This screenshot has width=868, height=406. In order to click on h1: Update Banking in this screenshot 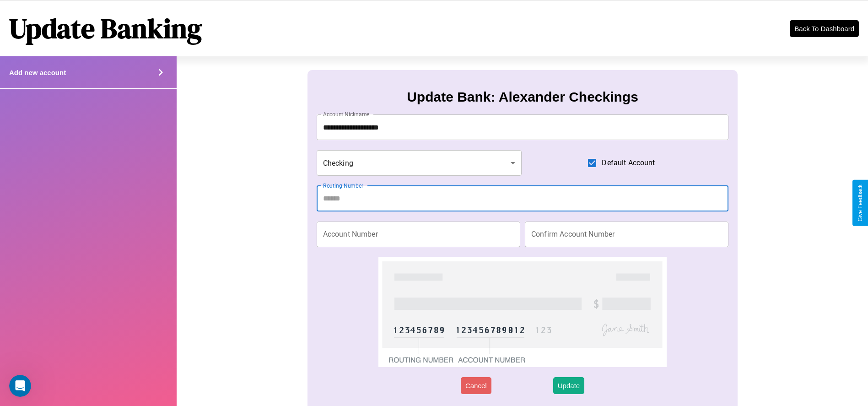, I will do `click(105, 28)`.